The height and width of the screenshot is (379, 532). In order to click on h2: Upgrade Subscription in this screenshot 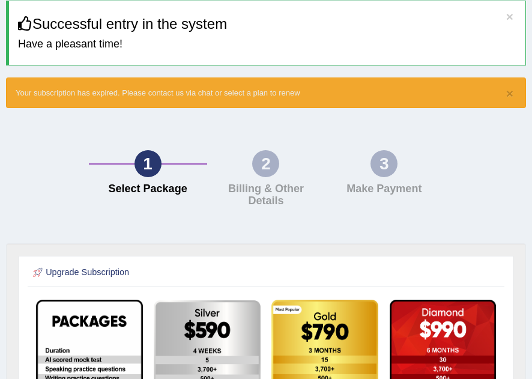, I will do `click(177, 273)`.